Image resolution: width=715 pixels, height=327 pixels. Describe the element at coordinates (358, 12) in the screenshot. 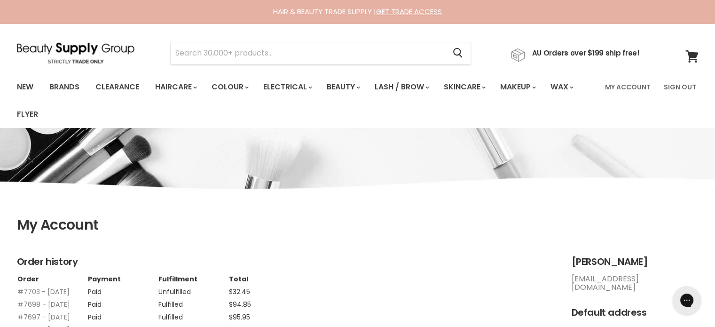

I see `div: HAIR & BEAUTY TRADE SUPPLY |` at that location.